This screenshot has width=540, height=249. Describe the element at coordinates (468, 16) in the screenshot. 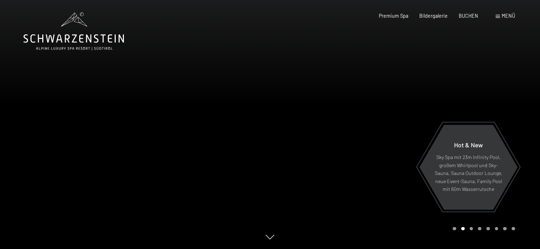

I see `span: BUCHEN` at that location.